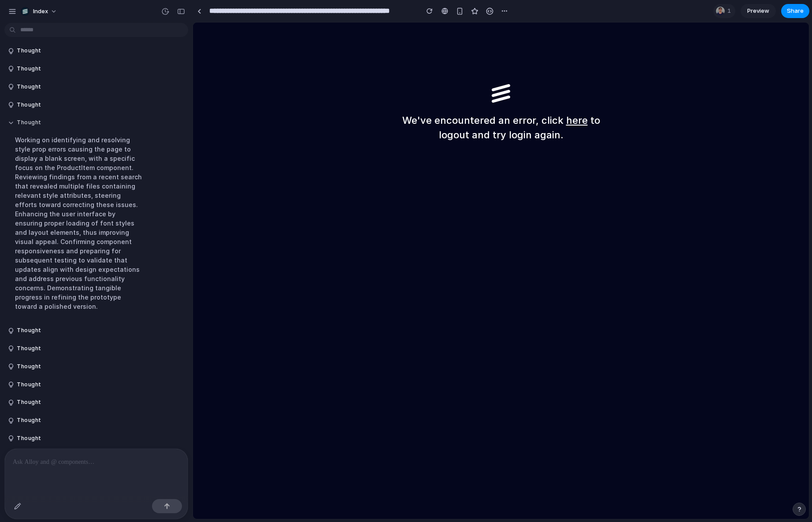 The image size is (812, 522). What do you see at coordinates (384, 98) in the screenshot?
I see `a: here` at bounding box center [384, 98].